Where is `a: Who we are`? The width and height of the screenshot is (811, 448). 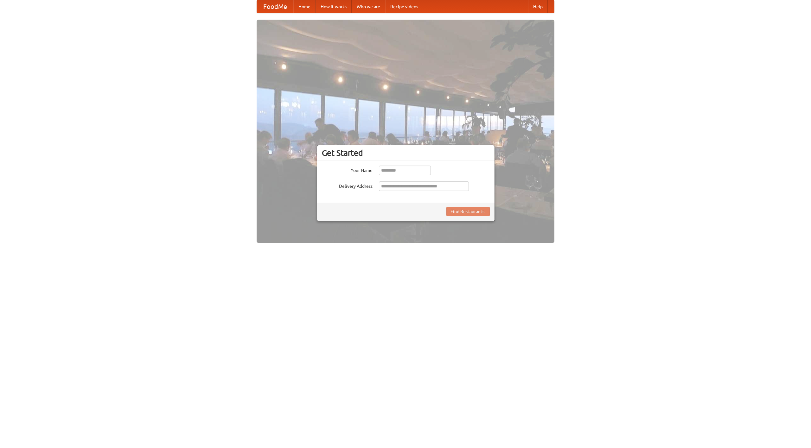
a: Who we are is located at coordinates (368, 7).